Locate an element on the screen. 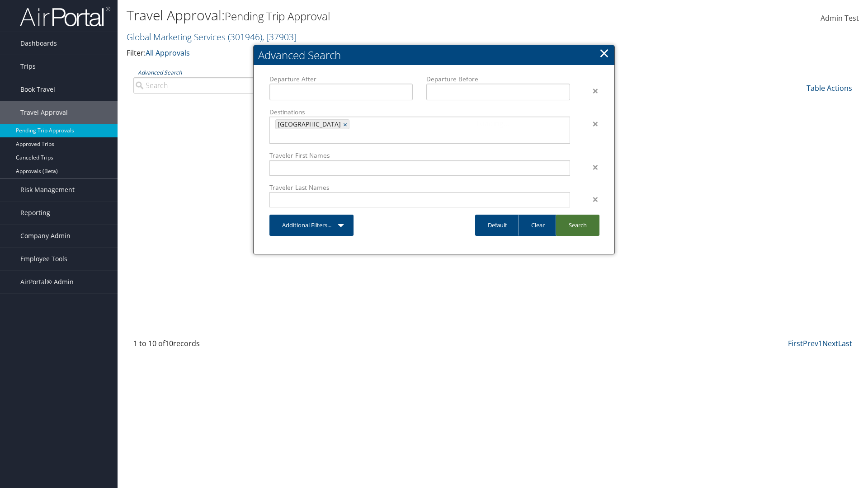 The image size is (868, 488). a: Table Actions is located at coordinates (829, 88).